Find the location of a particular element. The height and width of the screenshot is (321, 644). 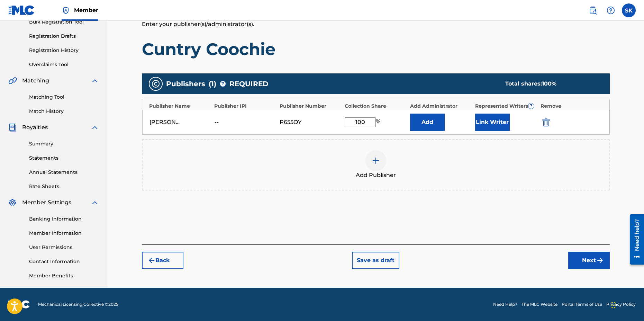

div: Remove is located at coordinates (572, 106).